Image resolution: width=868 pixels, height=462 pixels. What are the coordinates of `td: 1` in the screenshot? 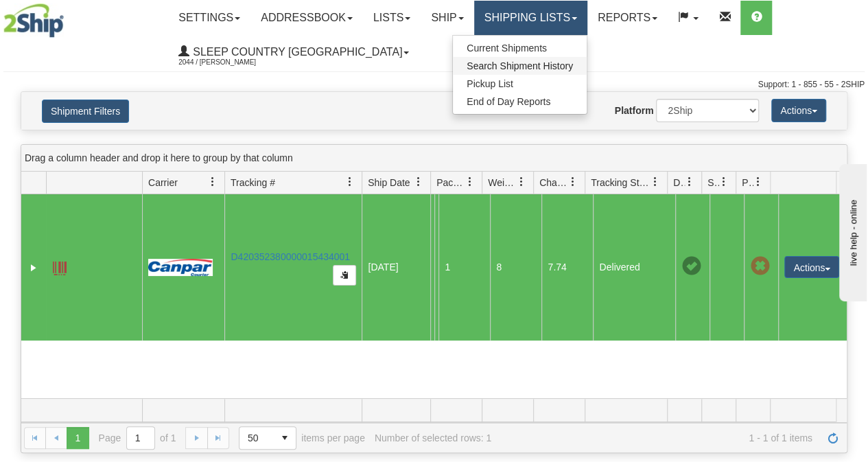 It's located at (464, 267).